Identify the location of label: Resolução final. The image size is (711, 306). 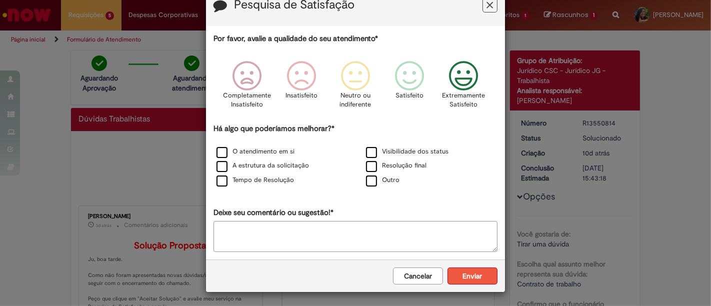
(396, 165).